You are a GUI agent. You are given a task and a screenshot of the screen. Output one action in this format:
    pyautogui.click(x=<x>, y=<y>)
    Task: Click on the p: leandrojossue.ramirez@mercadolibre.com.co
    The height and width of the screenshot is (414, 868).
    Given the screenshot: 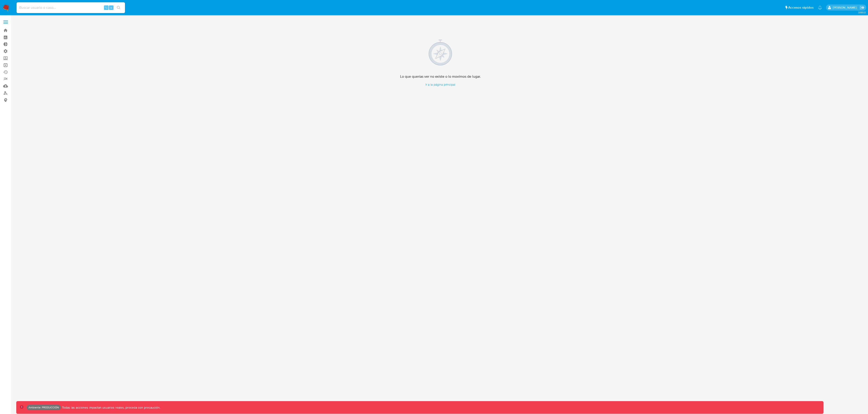 What is the action you would take?
    pyautogui.click(x=845, y=8)
    